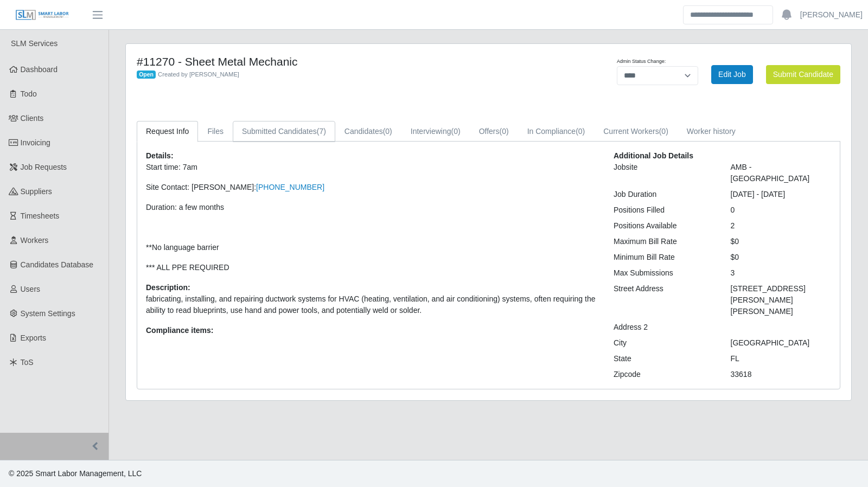  Describe the element at coordinates (664, 225) in the screenshot. I see `div: Positions Available` at that location.